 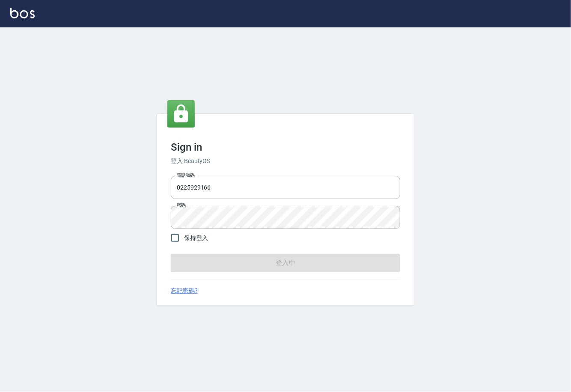 I want to click on img: Logo, so click(x=22, y=13).